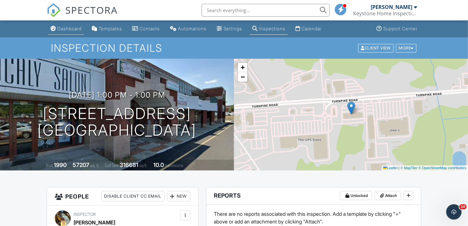  Describe the element at coordinates (266, 10) in the screenshot. I see `input: Search everything...` at that location.